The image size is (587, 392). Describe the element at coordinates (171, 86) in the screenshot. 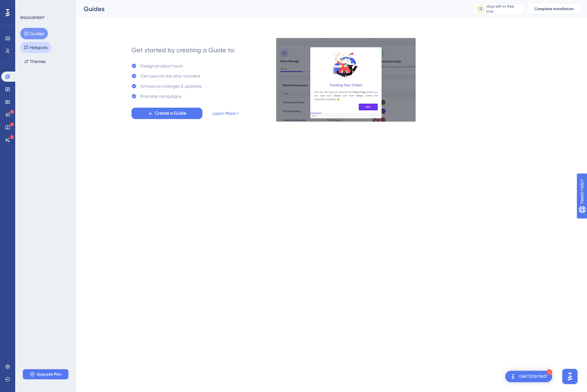

I see `div: Announce changes & updates` at that location.